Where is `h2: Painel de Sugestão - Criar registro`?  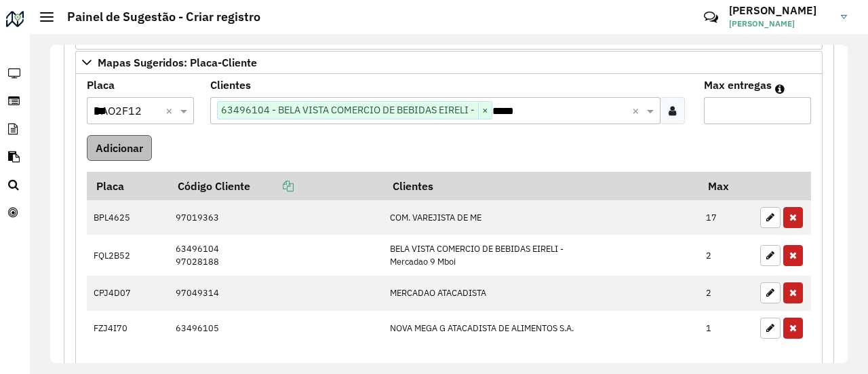 h2: Painel de Sugestão - Criar registro is located at coordinates (156, 17).